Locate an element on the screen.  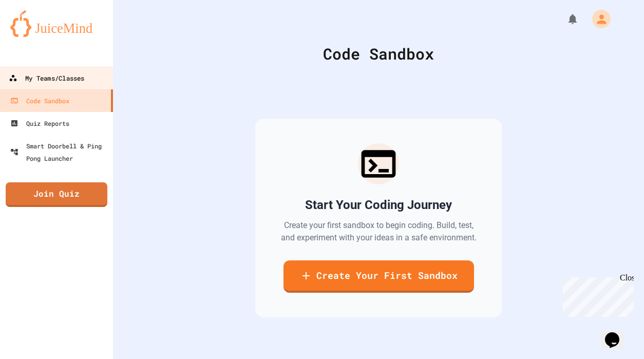
div: Quiz Reports is located at coordinates (39, 124).